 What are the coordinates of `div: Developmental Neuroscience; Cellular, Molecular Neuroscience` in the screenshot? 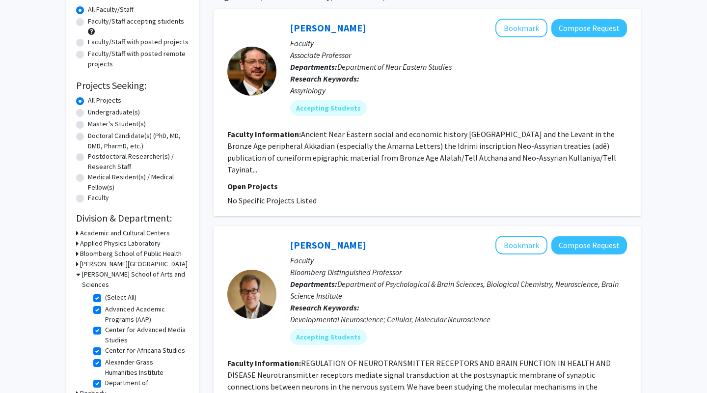 It's located at (459, 319).